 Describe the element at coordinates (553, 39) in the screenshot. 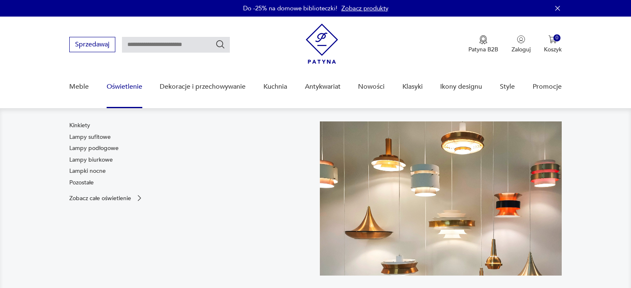

I see `img: Ikona koszyka` at that location.